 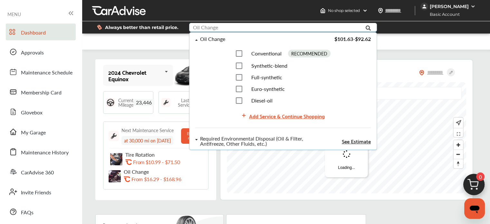 I want to click on div: Add Service & Continue Shopping, so click(x=286, y=116).